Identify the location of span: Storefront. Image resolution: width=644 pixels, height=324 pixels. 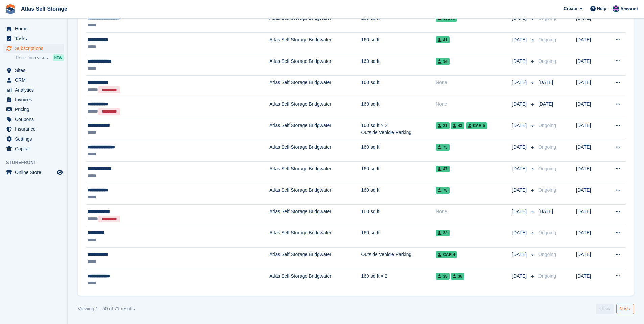
(36, 162).